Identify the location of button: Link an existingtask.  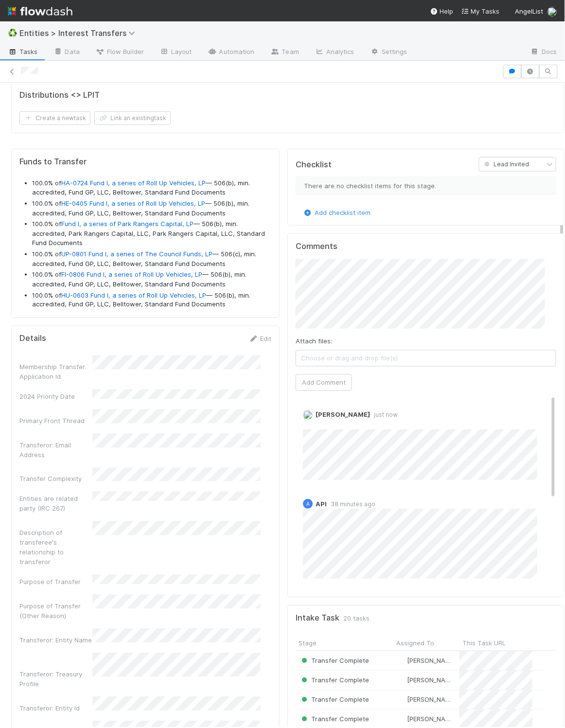
(133, 118).